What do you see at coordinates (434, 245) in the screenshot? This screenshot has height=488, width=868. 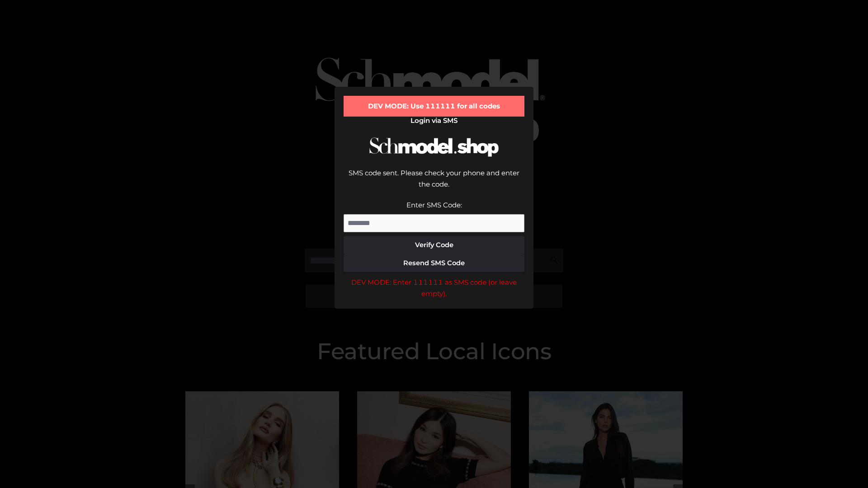 I see `button: Verify Code` at bounding box center [434, 245].